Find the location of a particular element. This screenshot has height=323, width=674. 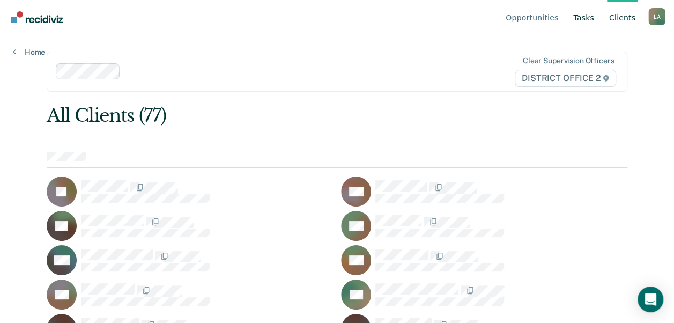

div: Clear supervision officers is located at coordinates (569, 61).